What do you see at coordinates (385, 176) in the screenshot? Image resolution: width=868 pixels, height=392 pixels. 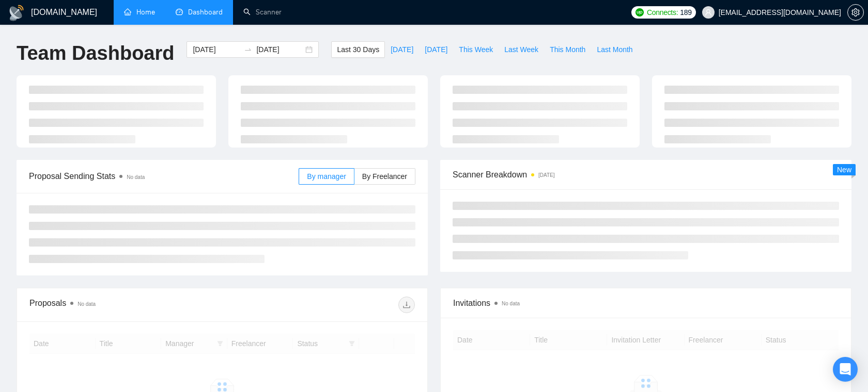 I see `span: By Freelancer` at bounding box center [385, 176].